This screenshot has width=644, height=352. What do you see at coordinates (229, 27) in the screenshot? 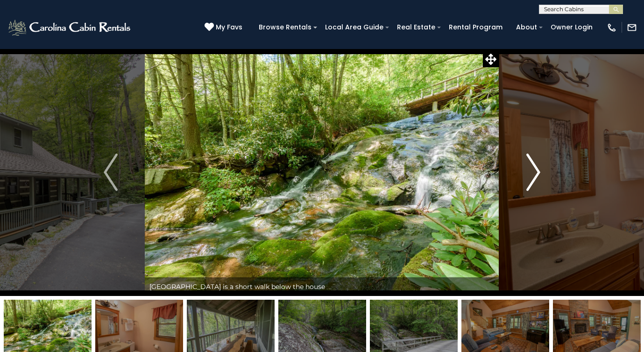
I see `span: My Favs` at bounding box center [229, 27].